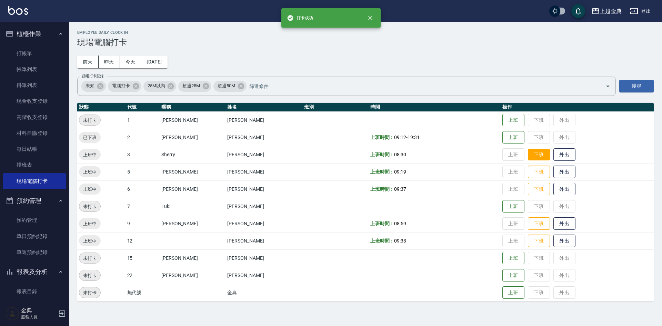  What do you see at coordinates (156, 86) in the screenshot?
I see `span: 25M以內` at bounding box center [156, 86].